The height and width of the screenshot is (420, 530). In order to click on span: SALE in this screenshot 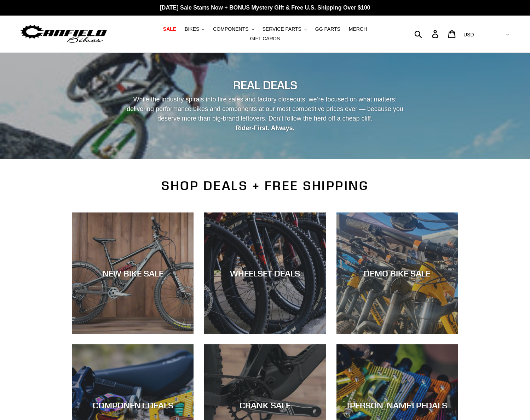, I will do `click(170, 29)`.